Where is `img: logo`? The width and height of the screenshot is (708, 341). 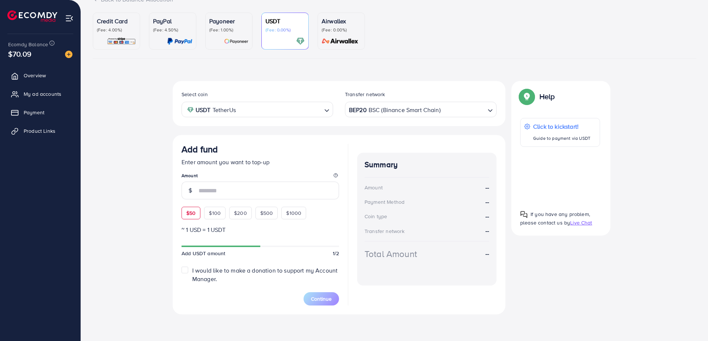 img: logo is located at coordinates (32, 16).